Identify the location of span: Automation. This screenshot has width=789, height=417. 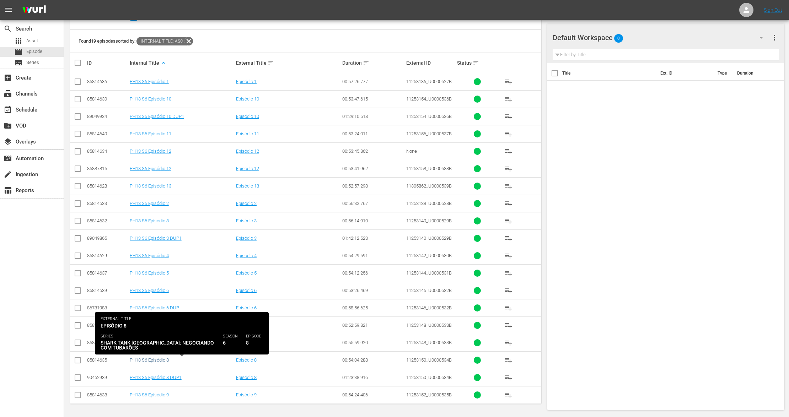
(8, 159).